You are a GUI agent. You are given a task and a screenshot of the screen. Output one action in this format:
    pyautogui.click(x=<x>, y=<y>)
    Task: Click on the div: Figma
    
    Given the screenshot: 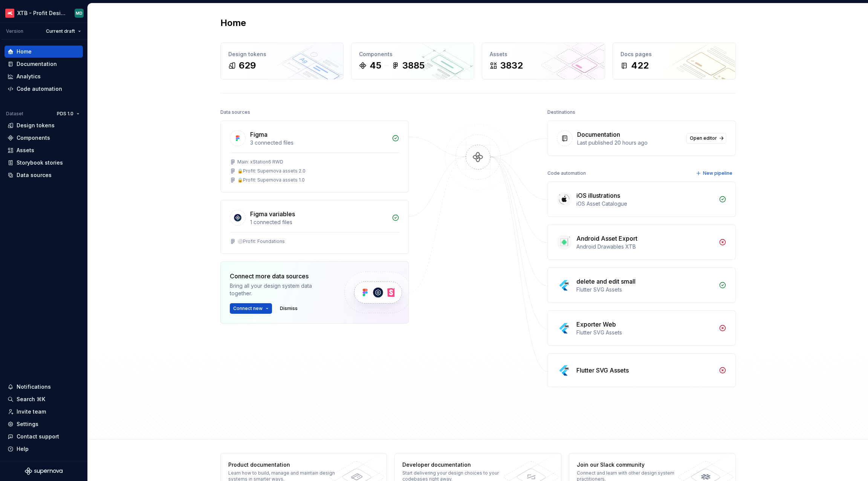 What is the action you would take?
    pyautogui.click(x=259, y=135)
    